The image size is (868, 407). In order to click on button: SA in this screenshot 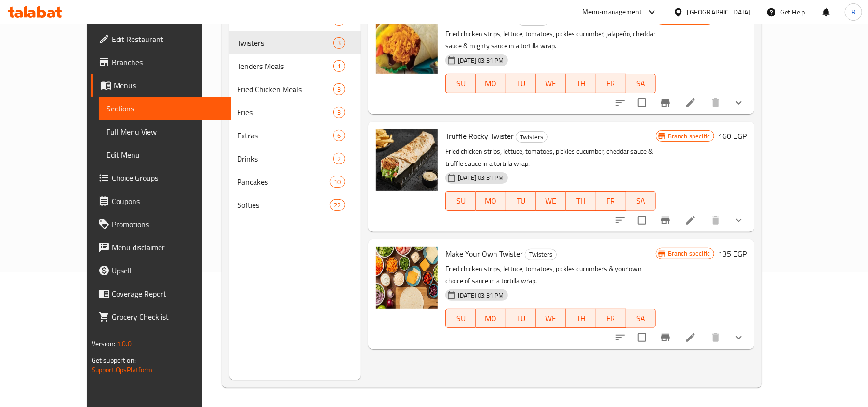, I will do `click(641, 83)`.